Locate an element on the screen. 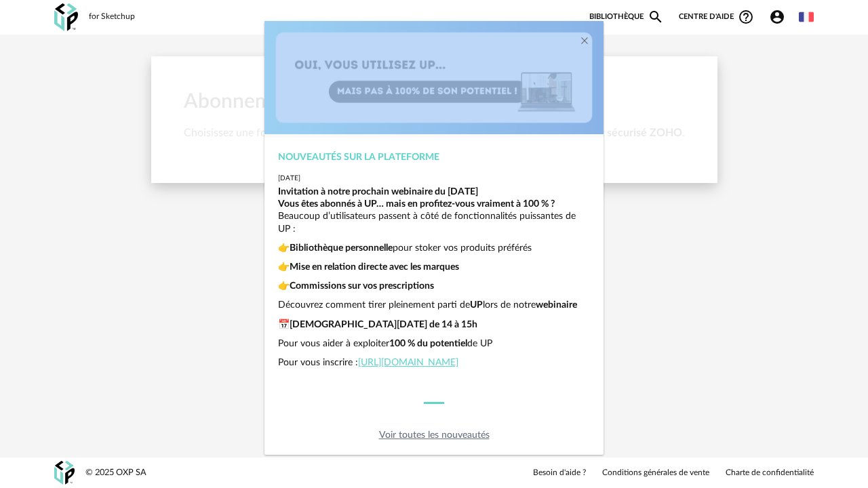 Image resolution: width=868 pixels, height=488 pixels. strong: webinaire is located at coordinates (556, 305).